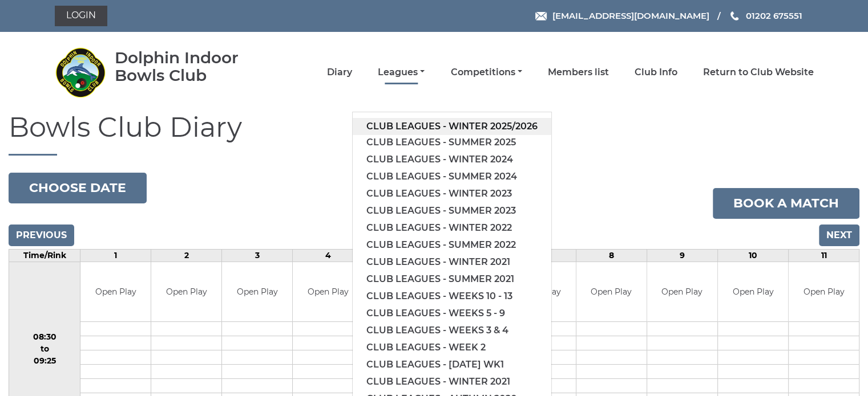 This screenshot has width=868, height=396. Describe the element at coordinates (765, 16) in the screenshot. I see `a: Phone us 01202 675551` at that location.